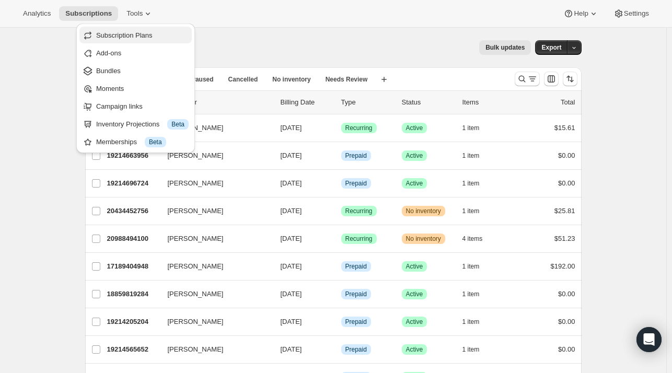  I want to click on button: Export, so click(551, 48).